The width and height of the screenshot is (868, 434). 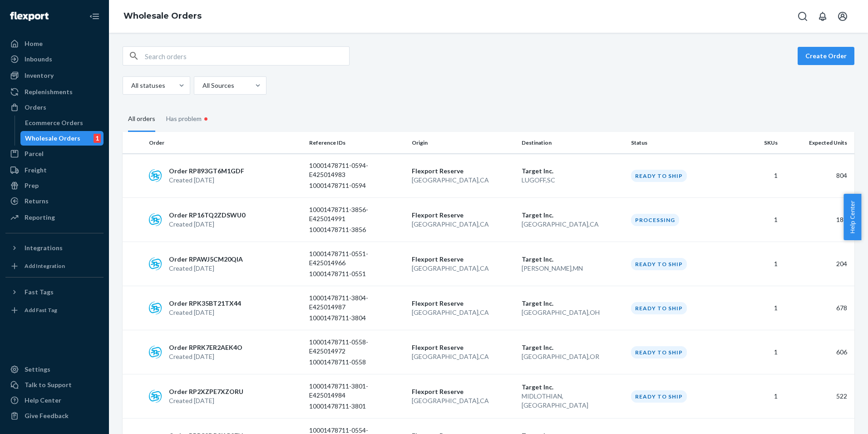 I want to click on button: Help Center, so click(x=852, y=217).